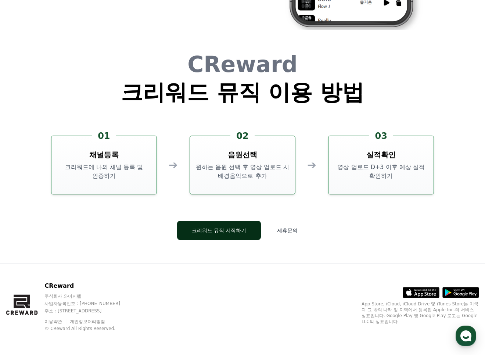  Describe the element at coordinates (243, 155) in the screenshot. I see `h3: 음원선택` at that location.